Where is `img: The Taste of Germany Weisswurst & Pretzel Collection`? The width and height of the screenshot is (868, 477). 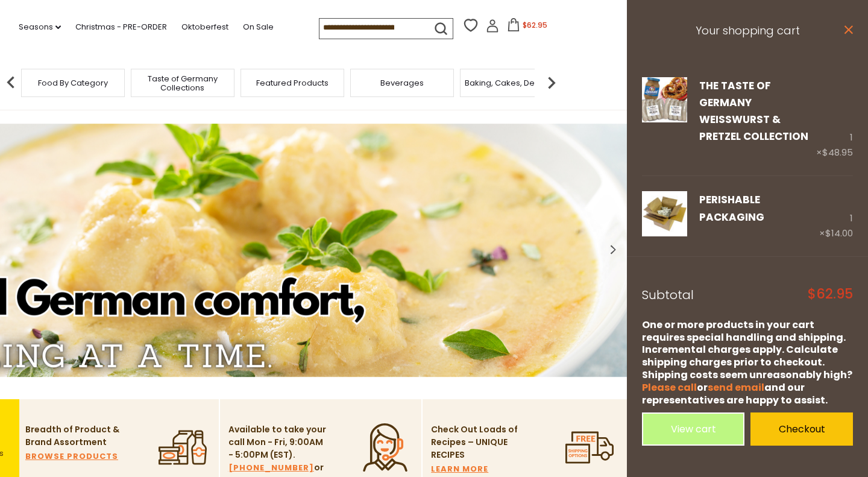
img: The Taste of Germany Weisswurst & Pretzel Collection is located at coordinates (664, 99).